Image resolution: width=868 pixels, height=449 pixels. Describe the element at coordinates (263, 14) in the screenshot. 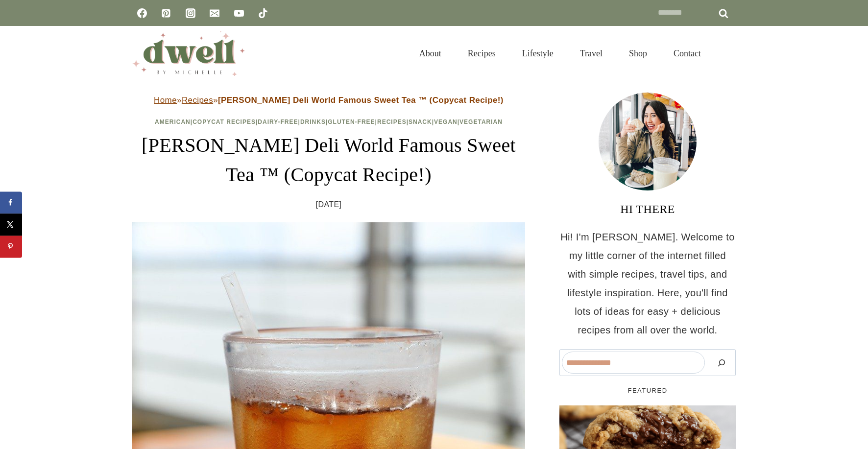

I see `a: TikTok` at that location.